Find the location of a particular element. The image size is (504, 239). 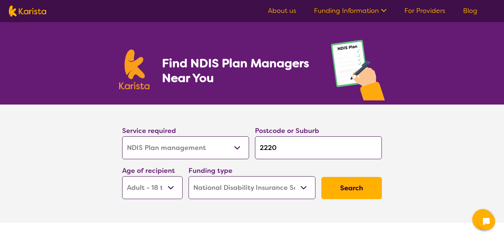

img: plan-management is located at coordinates (358, 72).